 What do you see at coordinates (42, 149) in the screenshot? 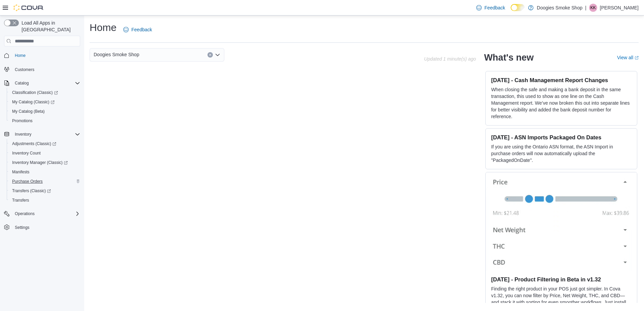
I see `nav: Complex example` at bounding box center [42, 149].